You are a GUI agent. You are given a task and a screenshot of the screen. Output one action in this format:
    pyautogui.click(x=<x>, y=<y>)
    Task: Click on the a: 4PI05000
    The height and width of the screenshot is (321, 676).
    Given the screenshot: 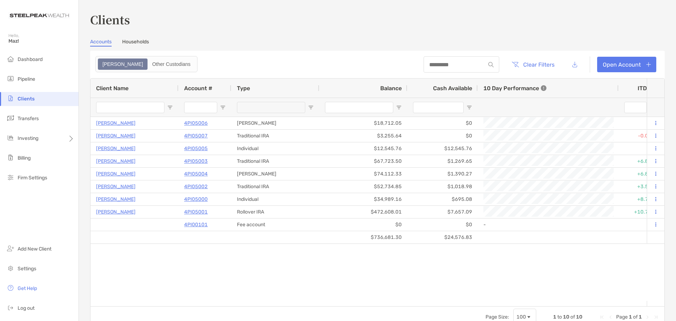 What is the action you would take?
    pyautogui.click(x=196, y=199)
    